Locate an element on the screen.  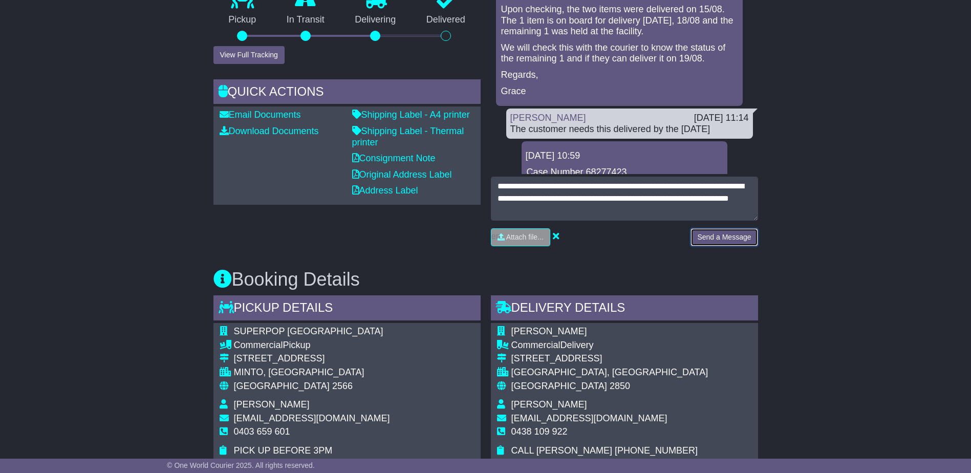
span: 0438 109 922 is located at coordinates (539, 431).